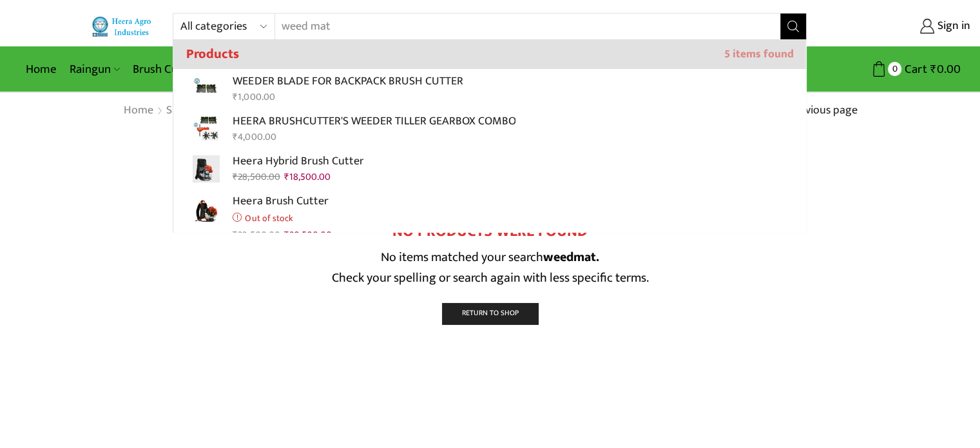  Describe the element at coordinates (758, 54) in the screenshot. I see `span: 5 items found` at that location.